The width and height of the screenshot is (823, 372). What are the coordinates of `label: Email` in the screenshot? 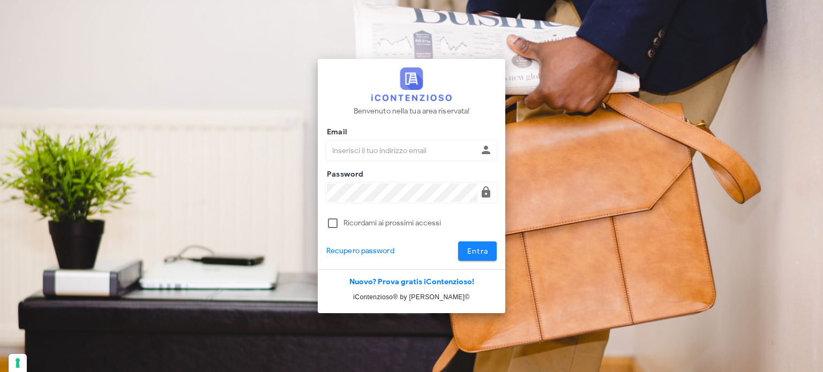 It's located at (335, 132).